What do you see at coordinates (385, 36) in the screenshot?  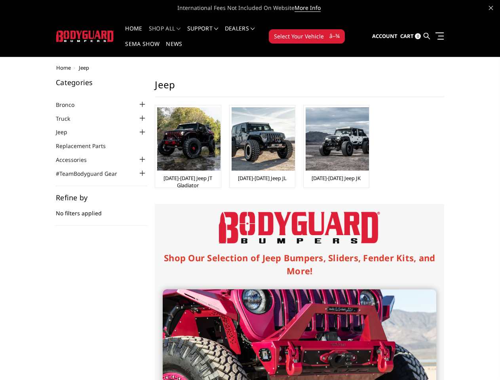 I see `span: Account` at bounding box center [385, 36].